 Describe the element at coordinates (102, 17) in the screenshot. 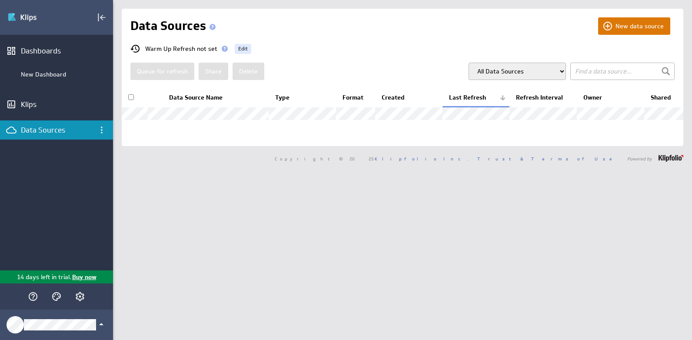

I see `div: Collapse` at that location.